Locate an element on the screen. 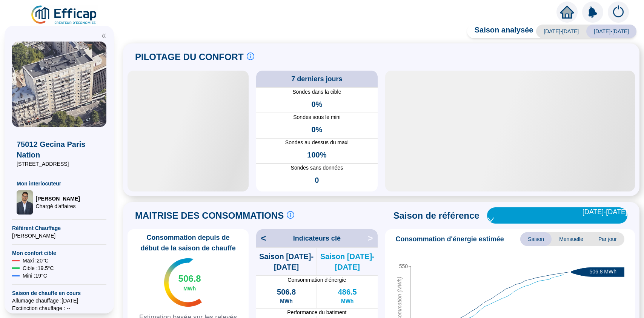 The image size is (644, 318). span: Saison de chauffe en cours is located at coordinates (59, 293).